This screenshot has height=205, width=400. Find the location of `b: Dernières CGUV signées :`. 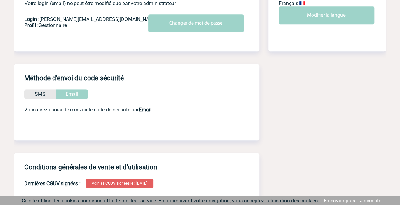

b: Dernières CGUV signées : is located at coordinates (52, 183).